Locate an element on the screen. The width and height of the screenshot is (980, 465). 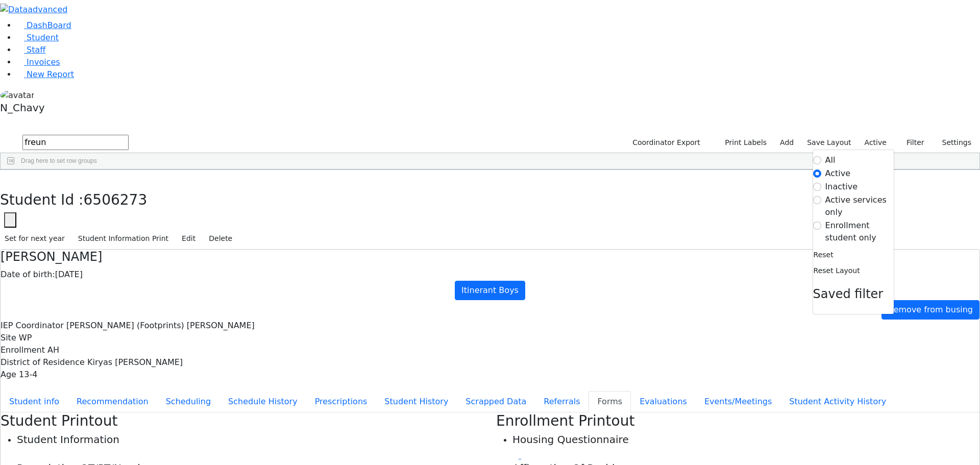
a: New Report is located at coordinates (45, 74).